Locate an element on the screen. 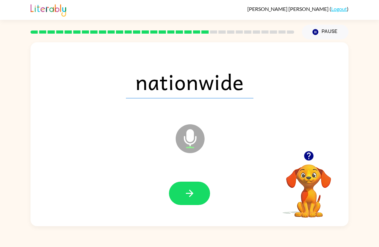 The height and width of the screenshot is (247, 379). video: Your browser must support playing .mp4 files to use Literably. Please try using another browser. is located at coordinates (308, 187).